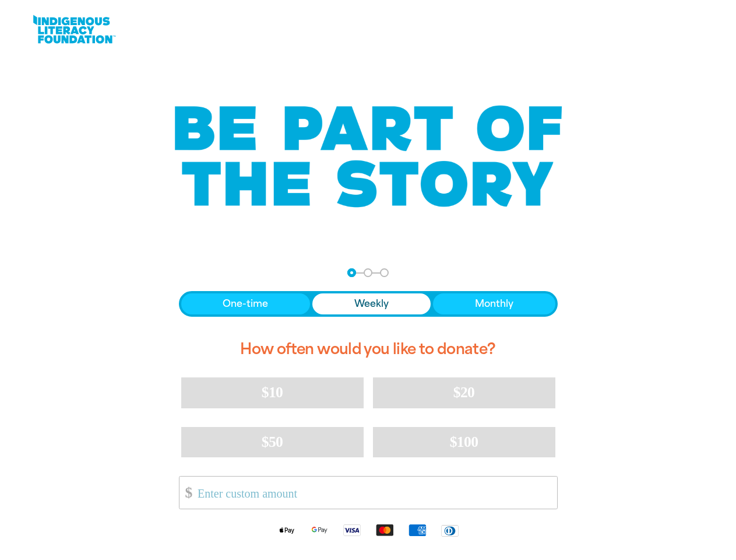 The width and height of the screenshot is (736, 560). I want to click on button: Navigate to step 3 of 3 to enter your payment details, so click(384, 272).